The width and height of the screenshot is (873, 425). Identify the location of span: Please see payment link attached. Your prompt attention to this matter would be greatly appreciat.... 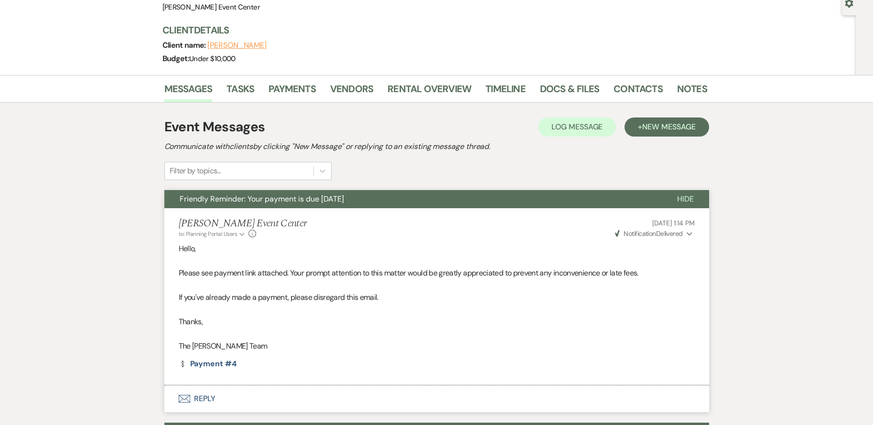
(409, 273).